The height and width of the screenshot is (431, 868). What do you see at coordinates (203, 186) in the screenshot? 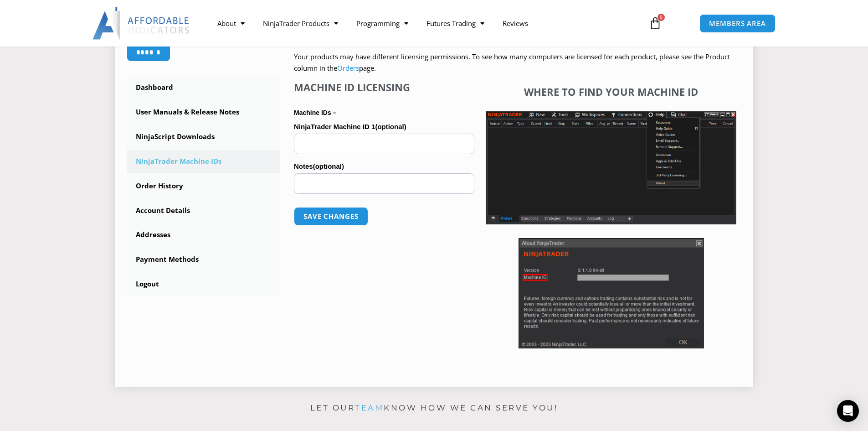
I see `a: Order History` at bounding box center [203, 186].